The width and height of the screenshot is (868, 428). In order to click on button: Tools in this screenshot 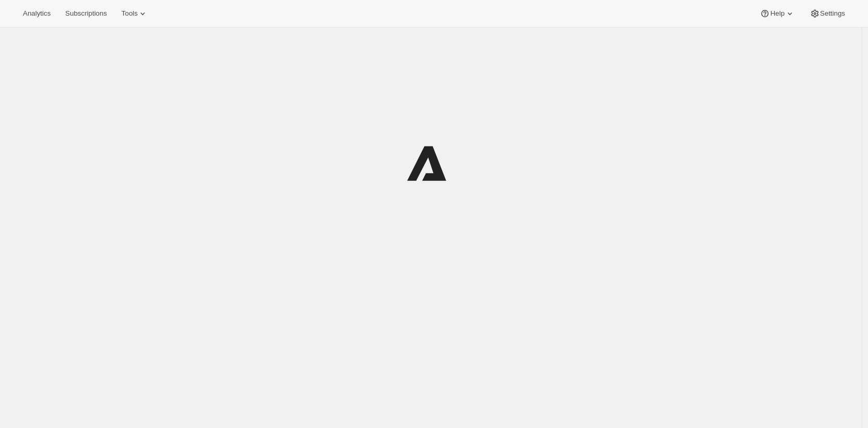, I will do `click(135, 14)`.